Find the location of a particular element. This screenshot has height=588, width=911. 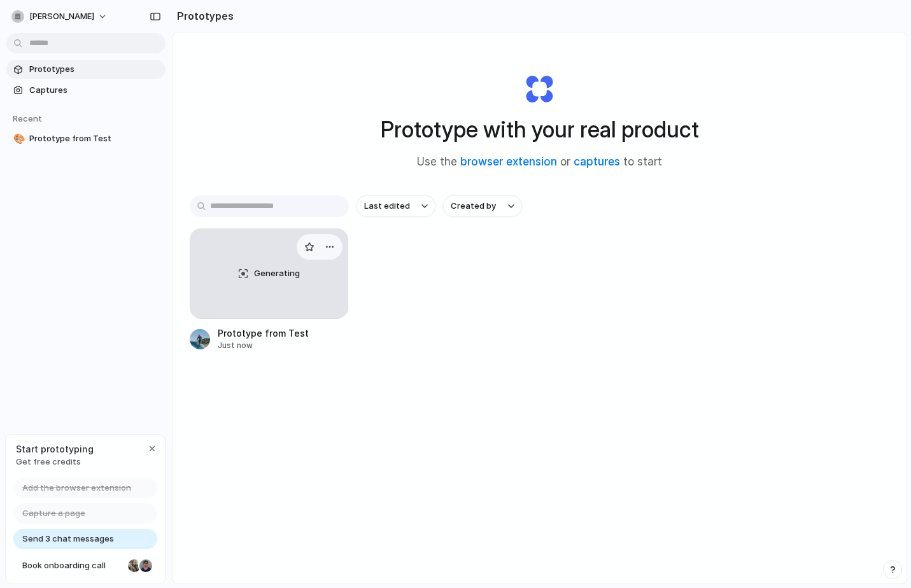

span: Last edited is located at coordinates (387, 206).